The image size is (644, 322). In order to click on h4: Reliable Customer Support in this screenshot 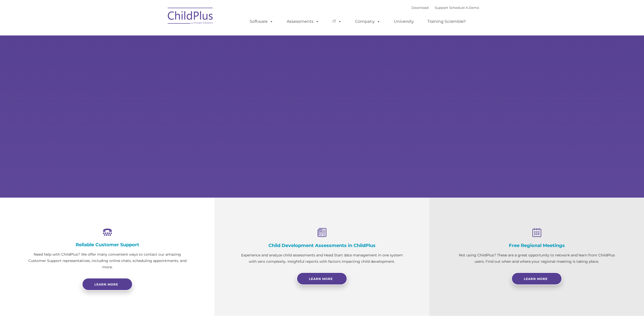, I will do `click(107, 245)`.